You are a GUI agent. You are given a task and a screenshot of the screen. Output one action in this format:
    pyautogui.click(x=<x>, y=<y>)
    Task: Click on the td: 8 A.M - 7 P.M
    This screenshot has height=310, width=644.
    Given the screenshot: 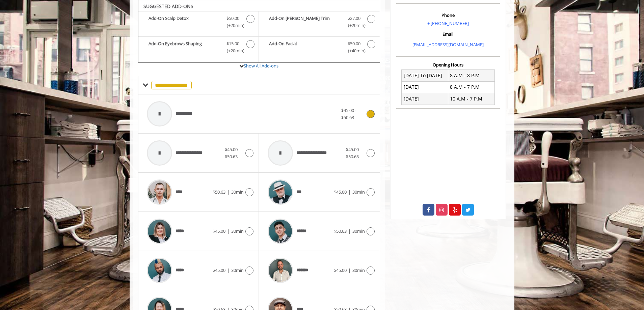 What is the action you would take?
    pyautogui.click(x=471, y=87)
    